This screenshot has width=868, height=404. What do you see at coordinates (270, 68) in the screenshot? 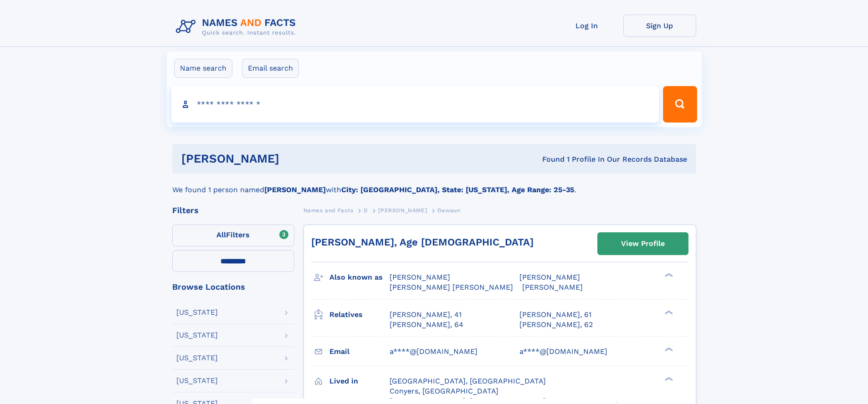
I see `label: Email search` at bounding box center [270, 68].